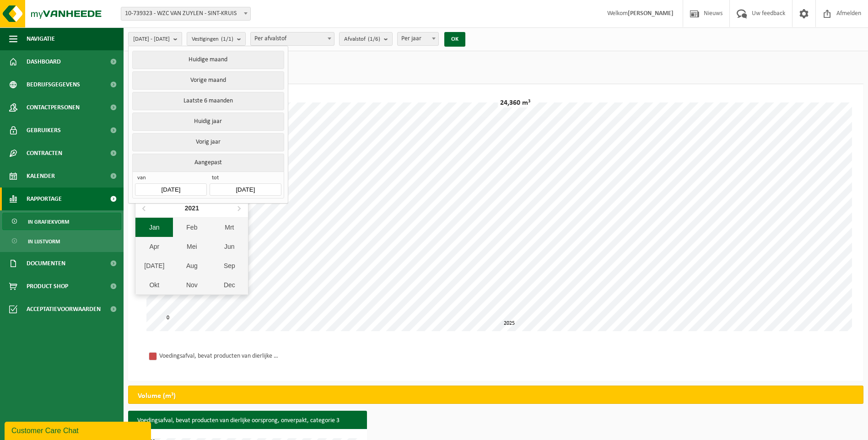 The image size is (868, 440). Describe the element at coordinates (229, 285) in the screenshot. I see `div: Dec` at that location.